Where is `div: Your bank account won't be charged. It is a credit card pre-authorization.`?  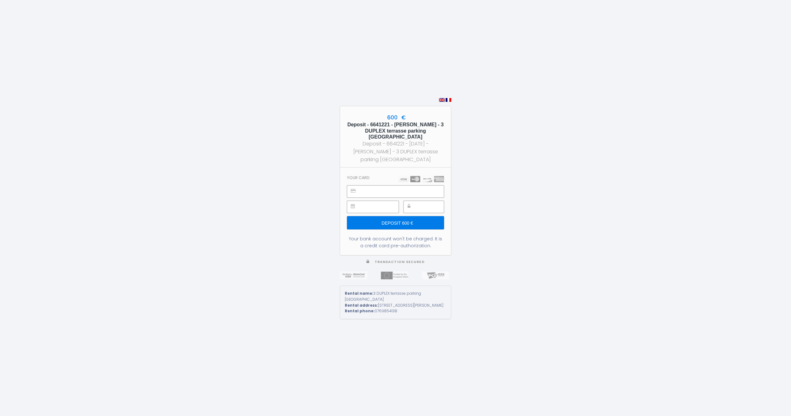 div: Your bank account won't be charged. It is a credit card pre-authorization. is located at coordinates (396, 242).